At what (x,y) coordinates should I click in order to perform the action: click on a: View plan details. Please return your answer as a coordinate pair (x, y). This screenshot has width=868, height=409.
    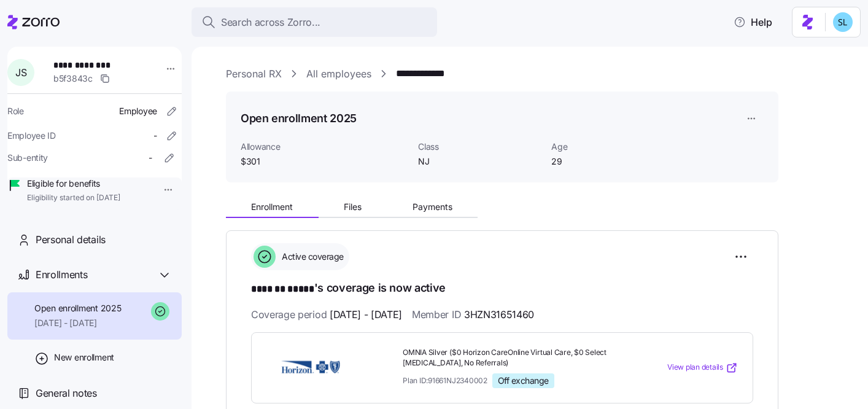
    Looking at the image, I should click on (702, 368).